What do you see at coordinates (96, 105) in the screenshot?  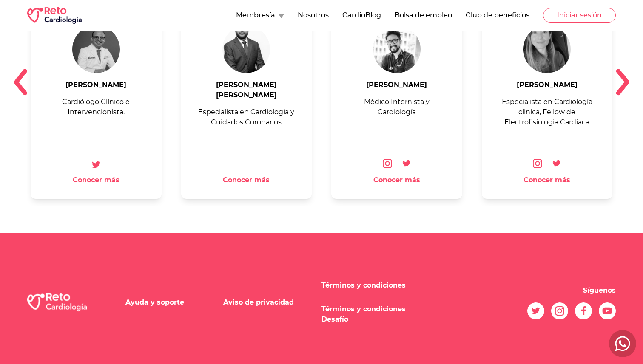 I see `div: 1 / 14` at bounding box center [96, 105].